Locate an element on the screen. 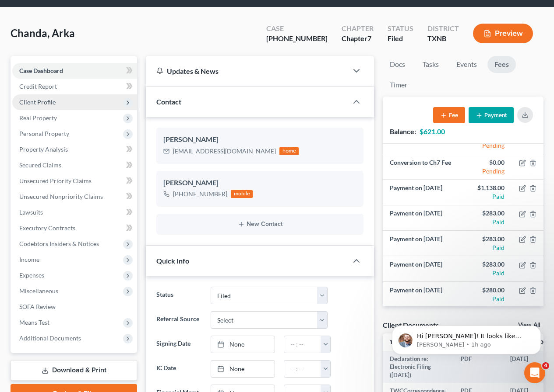 The image size is (554, 392). strong: $621.00 is located at coordinates (432, 131).